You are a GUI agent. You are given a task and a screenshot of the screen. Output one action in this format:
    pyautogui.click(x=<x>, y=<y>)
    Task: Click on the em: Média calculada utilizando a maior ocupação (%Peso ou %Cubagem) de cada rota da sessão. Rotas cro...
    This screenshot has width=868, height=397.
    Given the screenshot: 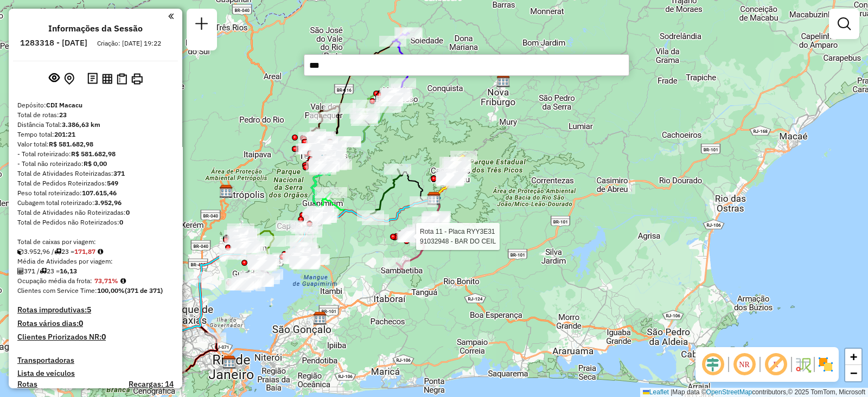 What is the action you would take?
    pyautogui.click(x=123, y=281)
    